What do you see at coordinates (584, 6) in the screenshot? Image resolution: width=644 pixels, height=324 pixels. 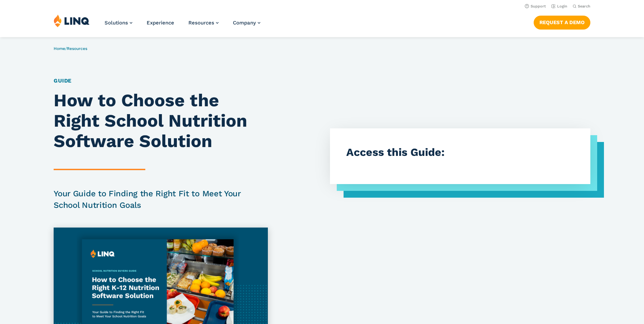 I see `span: Search` at bounding box center [584, 6].